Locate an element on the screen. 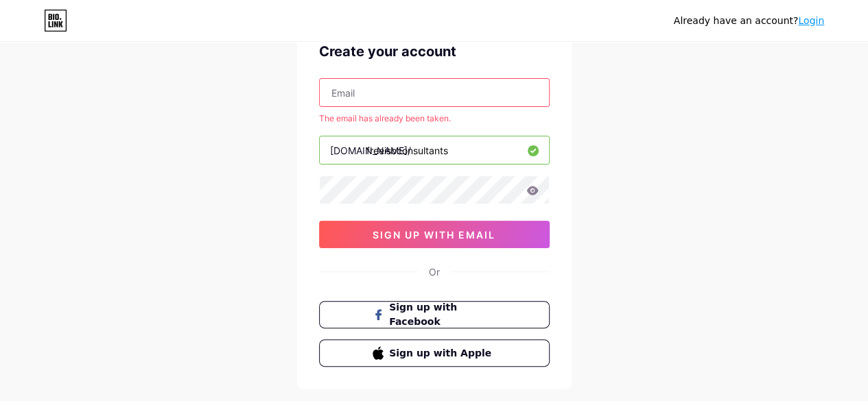 Image resolution: width=868 pixels, height=401 pixels. div: Domain Overview is located at coordinates (87, 85).